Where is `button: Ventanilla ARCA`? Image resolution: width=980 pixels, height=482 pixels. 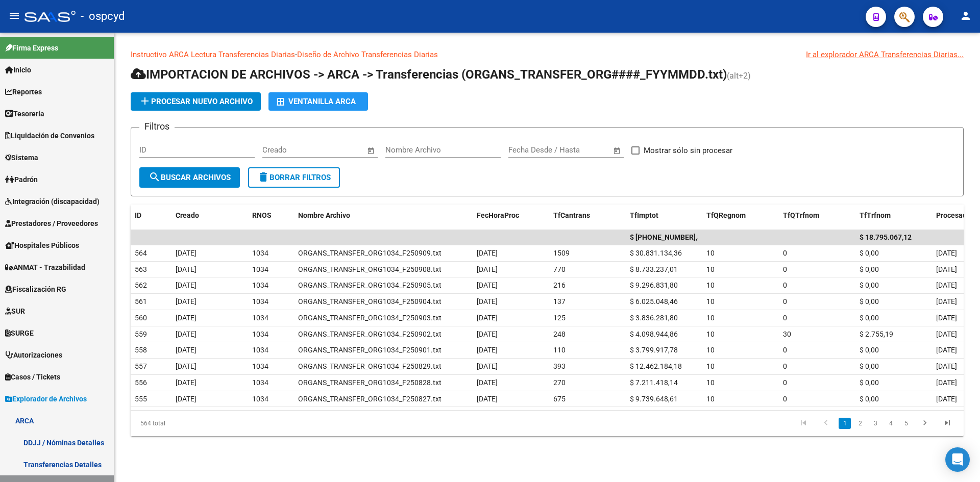 button: Ventanilla ARCA is located at coordinates (318, 102).